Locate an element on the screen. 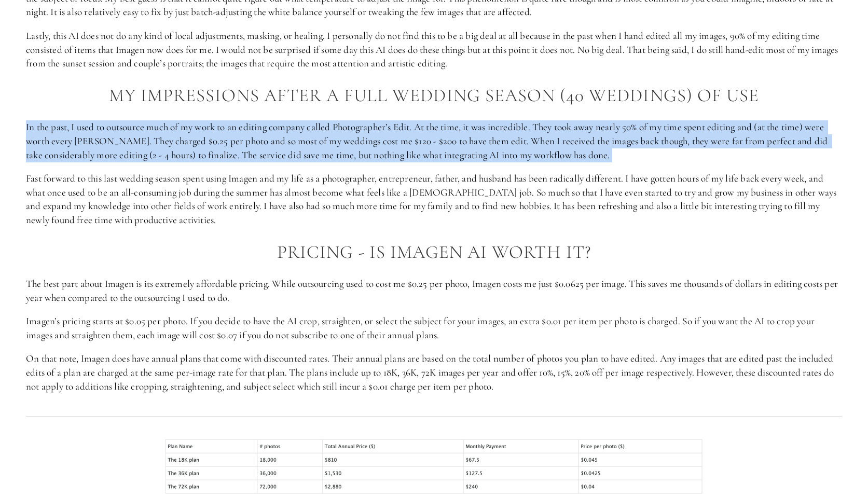  p: In the past, I used to outsource much of my work to an editing company called Photographer’s Edit... is located at coordinates (434, 141).